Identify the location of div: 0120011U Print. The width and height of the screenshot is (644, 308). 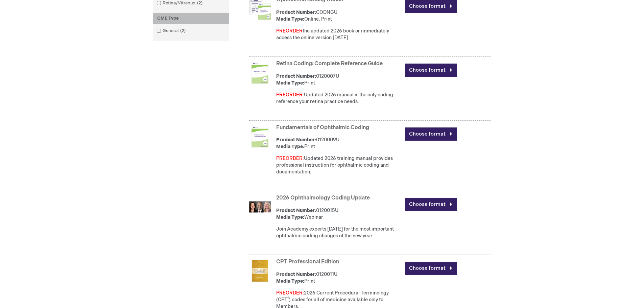
(339, 278).